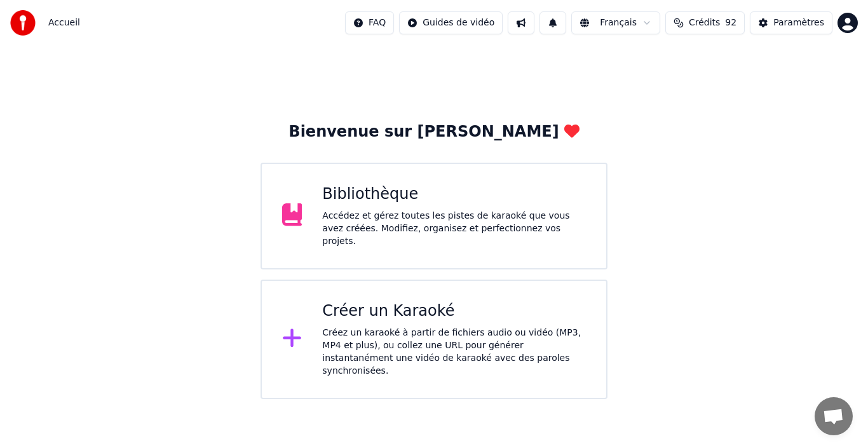 The width and height of the screenshot is (868, 448). What do you see at coordinates (450, 23) in the screenshot?
I see `button: Guides de vidéo` at bounding box center [450, 23].